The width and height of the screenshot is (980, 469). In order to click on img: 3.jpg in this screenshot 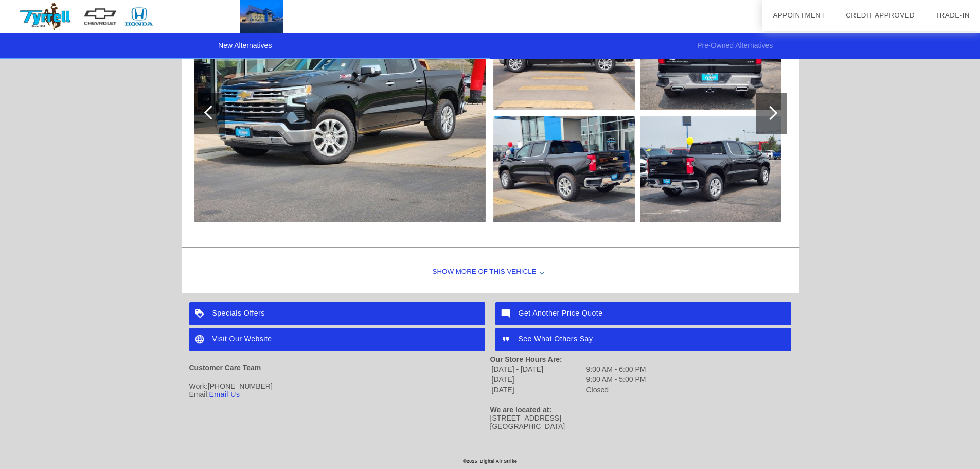, I will do `click(564, 169)`.